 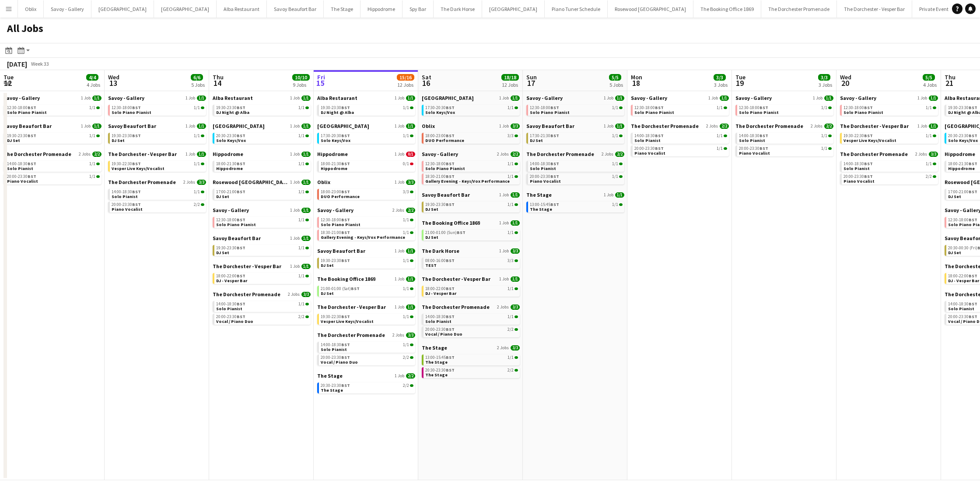 I want to click on span: 2/2, so click(x=515, y=154).